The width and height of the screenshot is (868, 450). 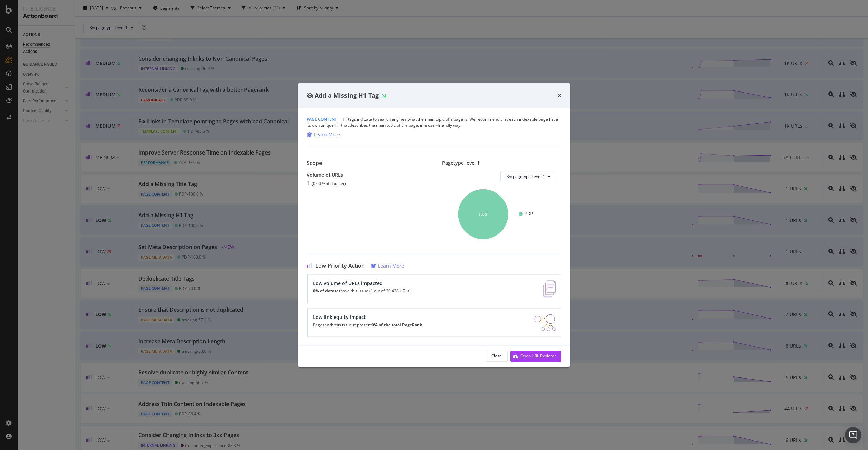 I want to click on span: Add a Missing H1 Tag, so click(x=346, y=95).